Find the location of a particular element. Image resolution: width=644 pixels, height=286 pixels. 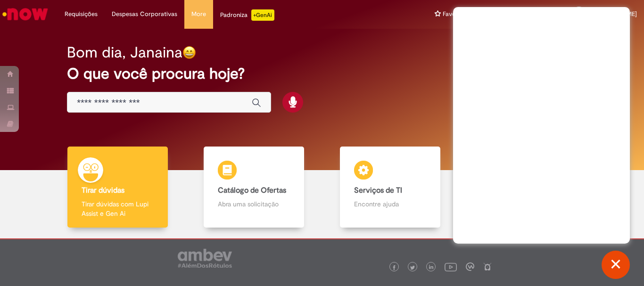

p: Abra uma solicitação is located at coordinates (253, 204).